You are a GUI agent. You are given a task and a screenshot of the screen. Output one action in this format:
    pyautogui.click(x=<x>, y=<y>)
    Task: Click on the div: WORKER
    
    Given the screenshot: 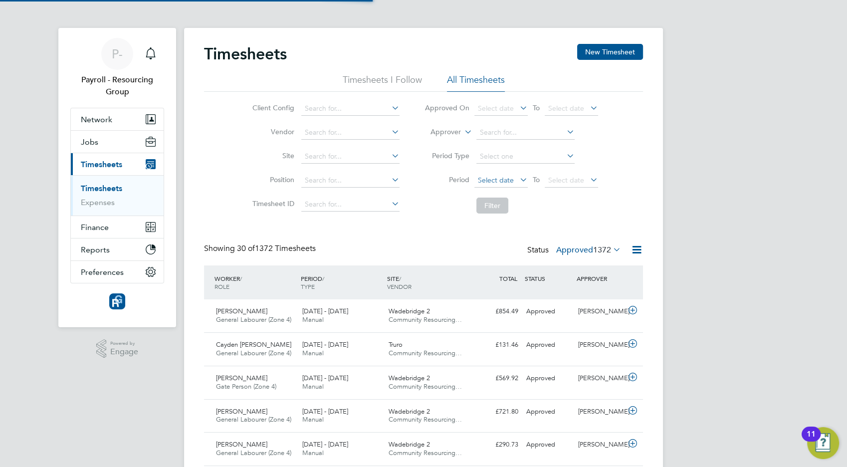 What is the action you would take?
    pyautogui.click(x=255, y=282)
    